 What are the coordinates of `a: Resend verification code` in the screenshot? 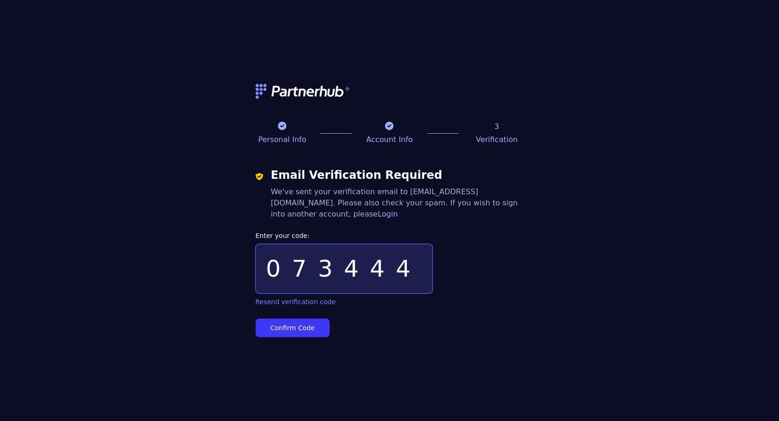 It's located at (296, 302).